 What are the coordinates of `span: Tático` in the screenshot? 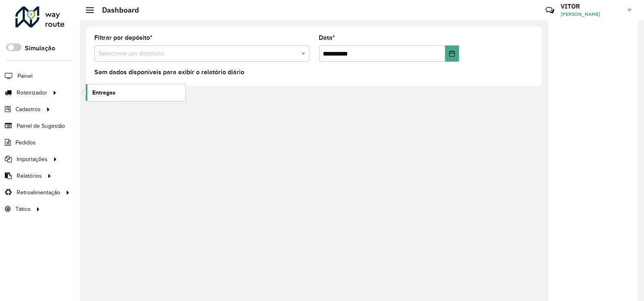 It's located at (22, 209).